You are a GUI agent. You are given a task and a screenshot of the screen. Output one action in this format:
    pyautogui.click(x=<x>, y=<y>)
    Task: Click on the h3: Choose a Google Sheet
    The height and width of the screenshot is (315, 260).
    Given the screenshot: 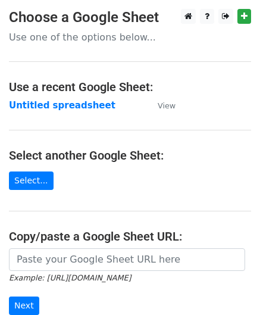 What is the action you would take?
    pyautogui.click(x=130, y=17)
    